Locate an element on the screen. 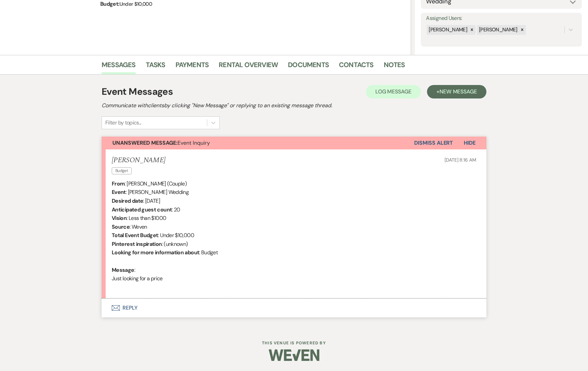  span: Budget is located at coordinates (122, 171).